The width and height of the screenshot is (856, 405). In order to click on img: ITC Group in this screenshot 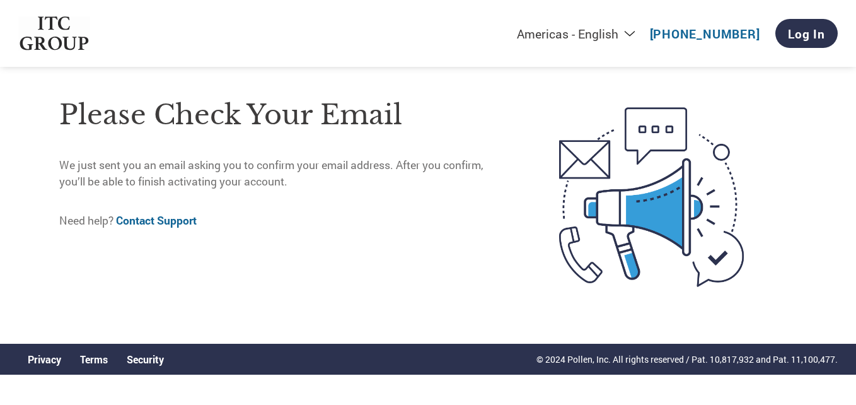, I will do `click(54, 33)`.